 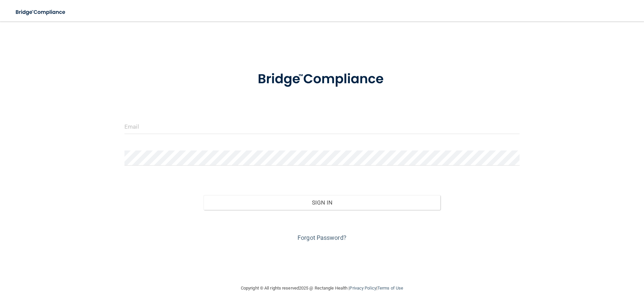 I want to click on a: Privacy Policy, so click(x=363, y=288).